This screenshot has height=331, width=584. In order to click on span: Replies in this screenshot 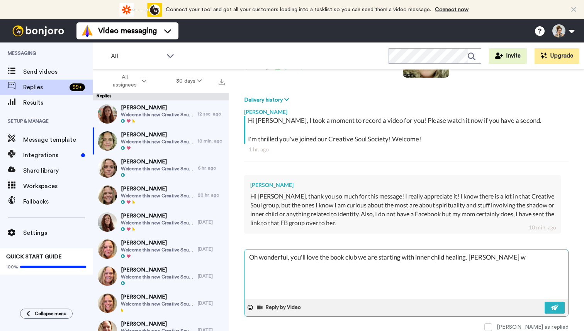, I will do `click(45, 87)`.